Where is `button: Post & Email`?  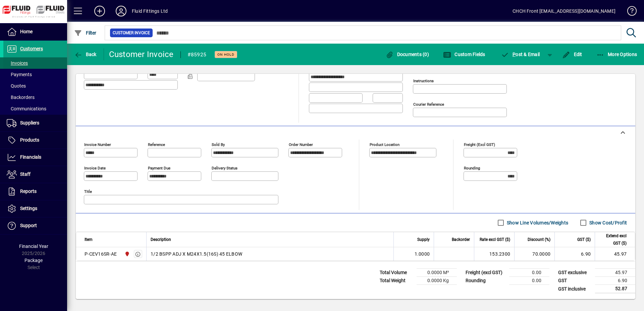 button: Post & Email is located at coordinates (521, 54).